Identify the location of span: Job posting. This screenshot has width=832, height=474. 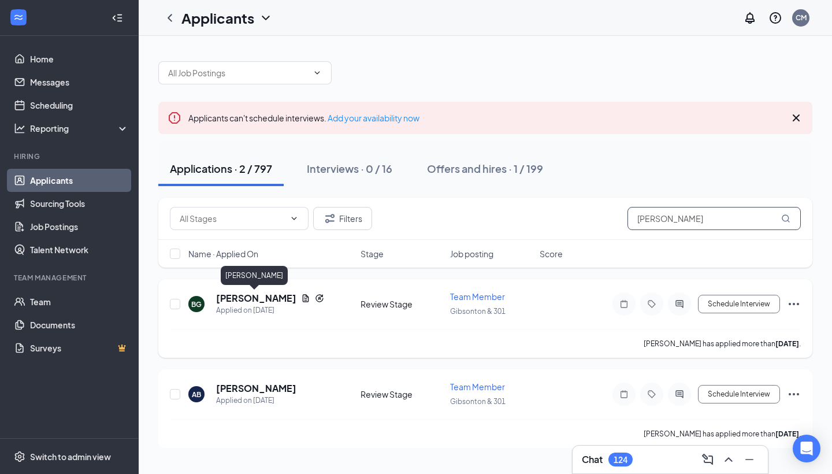
(471, 254).